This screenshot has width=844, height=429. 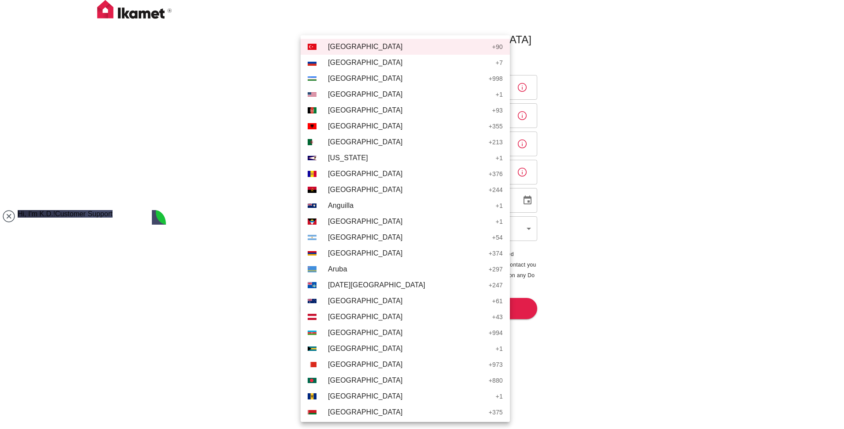 What do you see at coordinates (312, 317) in the screenshot?
I see `img: Austria` at bounding box center [312, 317].